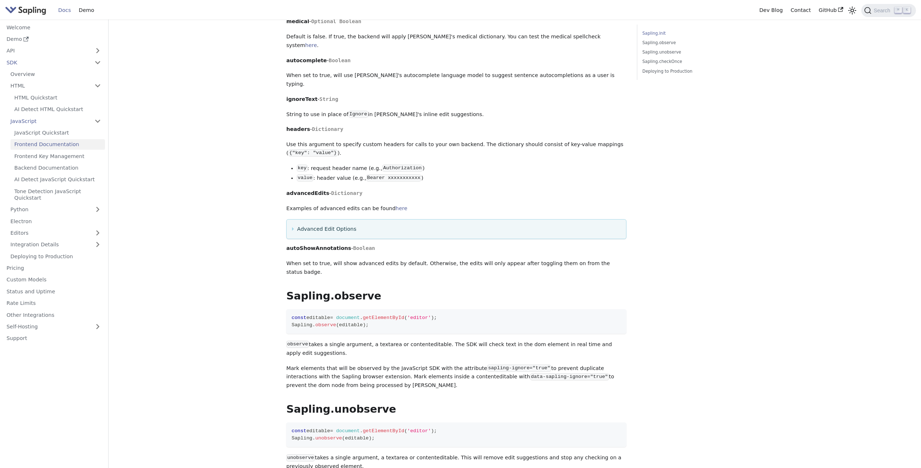 Image resolution: width=921 pixels, height=468 pixels. I want to click on span: unobserve, so click(329, 438).